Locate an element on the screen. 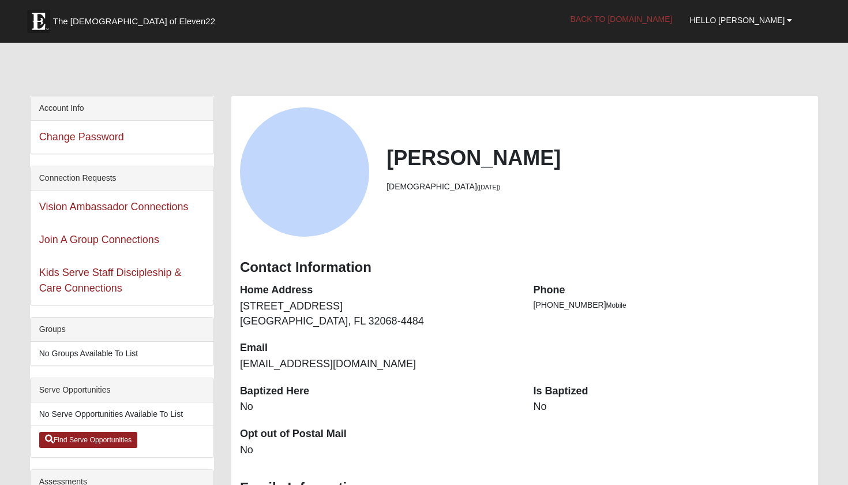 The width and height of the screenshot is (848, 485). div: Account Info is located at coordinates (122, 109).